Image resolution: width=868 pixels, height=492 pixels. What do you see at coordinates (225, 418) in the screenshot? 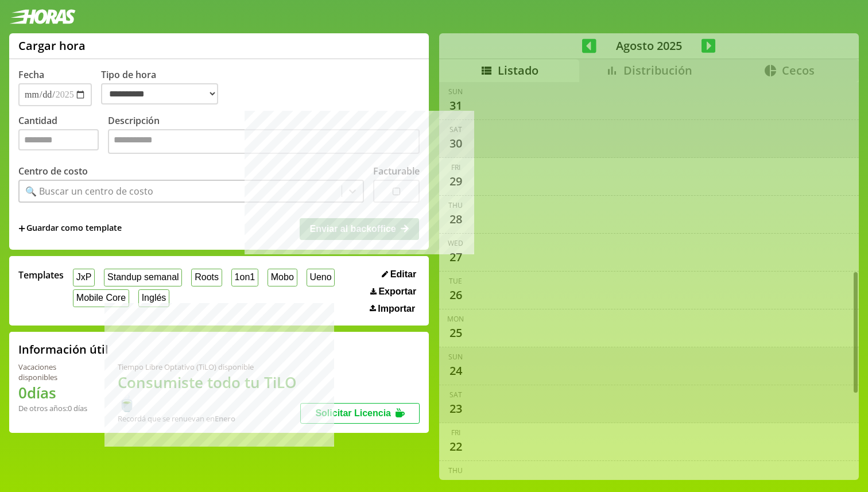
I see `b: Enero` at bounding box center [225, 418].